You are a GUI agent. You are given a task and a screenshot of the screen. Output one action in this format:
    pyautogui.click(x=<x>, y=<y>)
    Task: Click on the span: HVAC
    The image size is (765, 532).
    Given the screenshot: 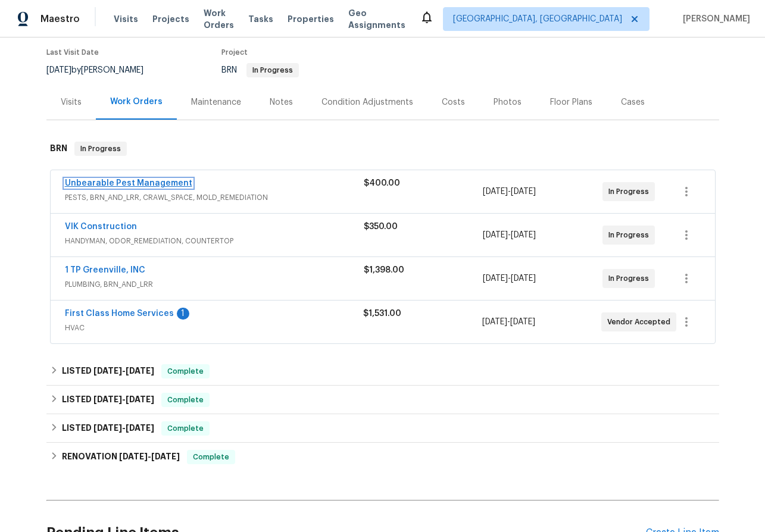 What is the action you would take?
    pyautogui.click(x=214, y=328)
    